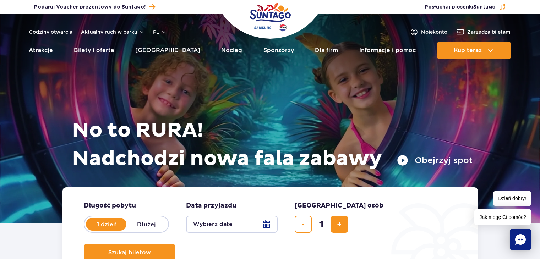  What do you see at coordinates (434, 160) in the screenshot?
I see `button: Obejrzyj spot` at bounding box center [434, 160].